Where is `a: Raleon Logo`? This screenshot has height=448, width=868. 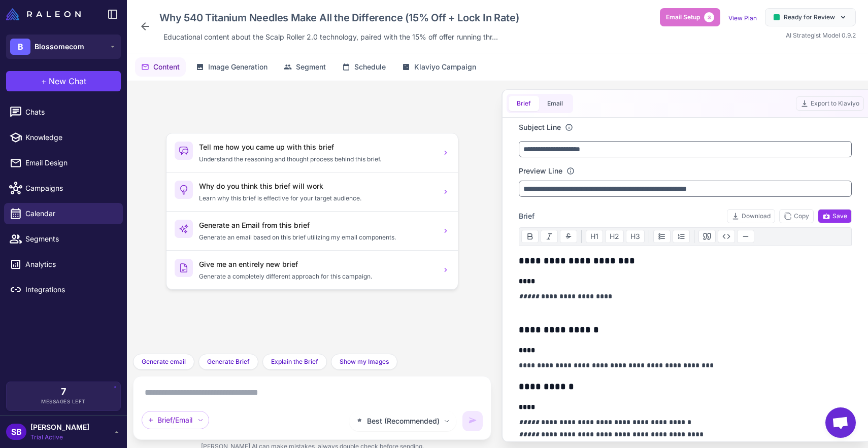
a: Raleon Logo is located at coordinates (45, 14).